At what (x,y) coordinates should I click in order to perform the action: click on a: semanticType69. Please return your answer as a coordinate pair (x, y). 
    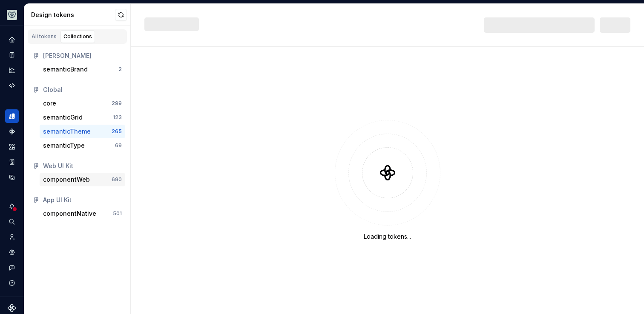
    Looking at the image, I should click on (82, 146).